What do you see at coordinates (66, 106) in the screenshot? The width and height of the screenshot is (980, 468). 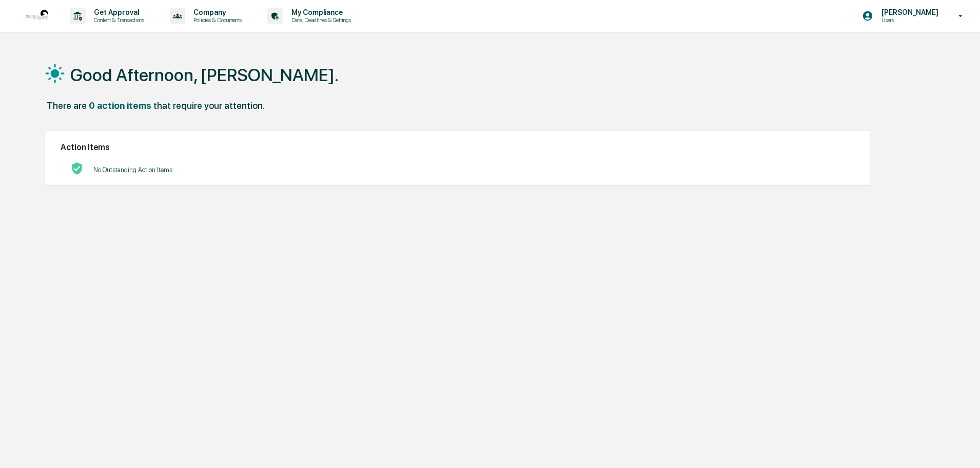 I see `div: There are` at bounding box center [66, 106].